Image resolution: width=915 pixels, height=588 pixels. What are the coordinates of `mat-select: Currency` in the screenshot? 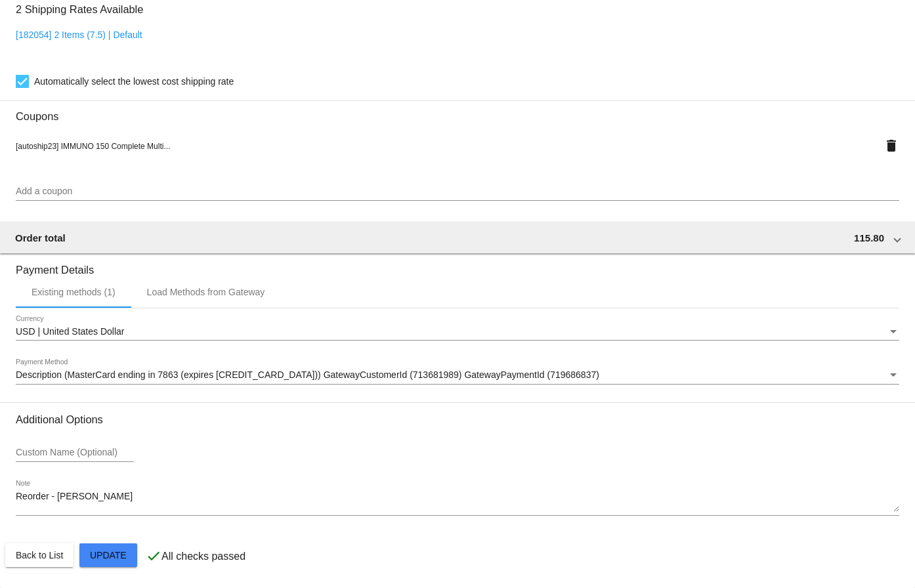 It's located at (458, 332).